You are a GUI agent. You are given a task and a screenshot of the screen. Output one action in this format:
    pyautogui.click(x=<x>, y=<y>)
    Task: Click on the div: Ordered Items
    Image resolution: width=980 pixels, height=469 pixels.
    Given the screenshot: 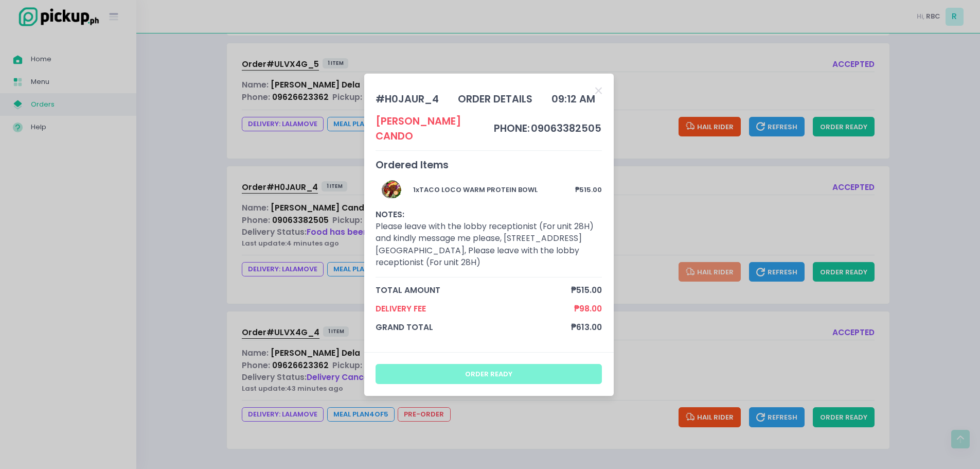 What is the action you would take?
    pyautogui.click(x=489, y=165)
    